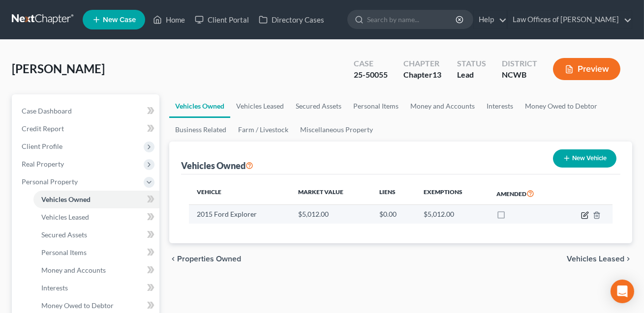 Image resolution: width=644 pixels, height=313 pixels. I want to click on span: Vehicles Owned, so click(66, 199).